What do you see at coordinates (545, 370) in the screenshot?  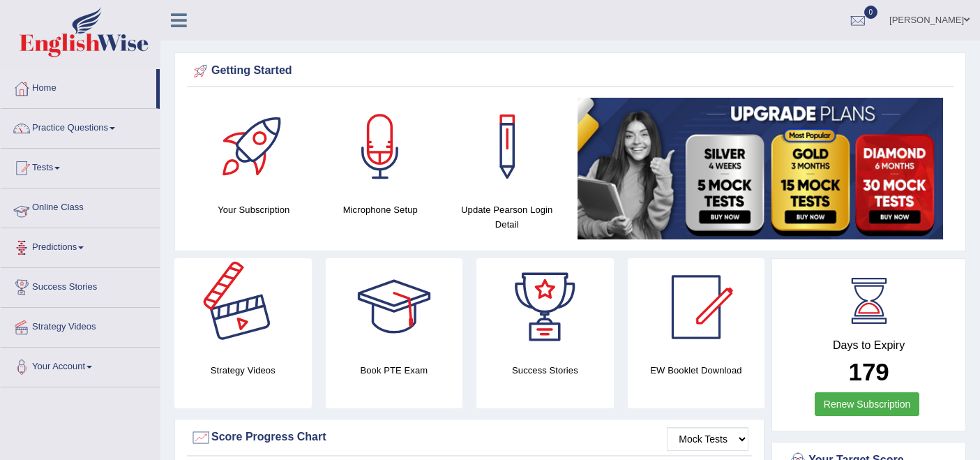 I see `h4: Success Stories` at bounding box center [545, 370].